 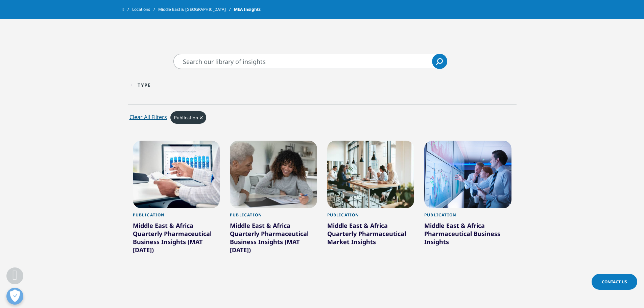 I want to click on a: Search, so click(x=439, y=61).